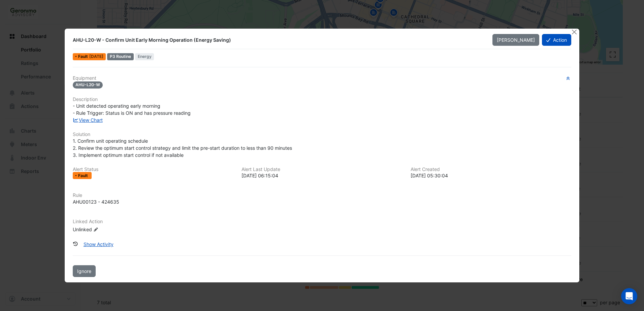 The image size is (644, 311). What do you see at coordinates (322, 169) in the screenshot?
I see `h6: Alert Last Update` at bounding box center [322, 169].